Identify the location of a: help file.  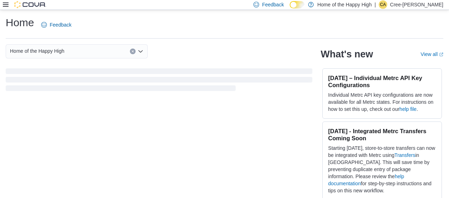
(408, 109).